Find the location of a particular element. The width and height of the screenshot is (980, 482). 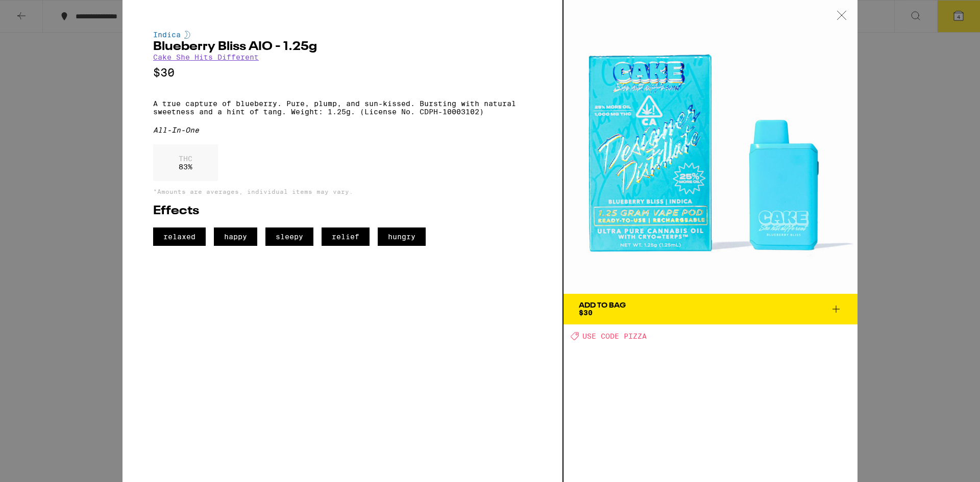

div: All-In-One is located at coordinates (342, 130).